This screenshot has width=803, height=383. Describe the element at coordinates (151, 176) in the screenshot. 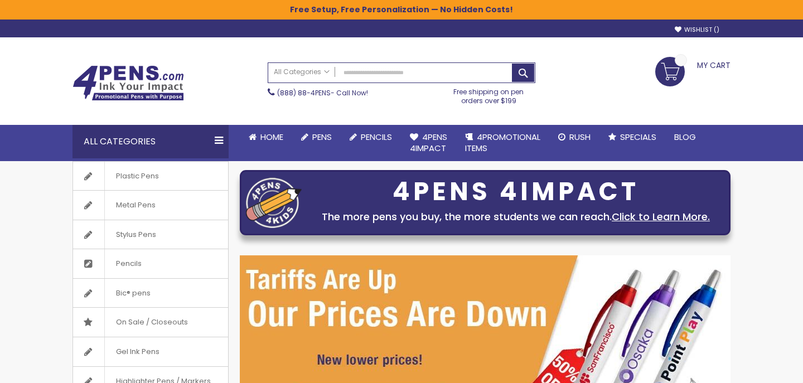

I see `a: Plastic Pens` at that location.